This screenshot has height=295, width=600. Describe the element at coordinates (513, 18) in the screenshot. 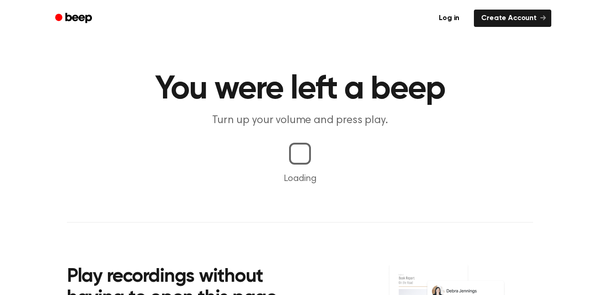

I see `a: Create Account` at that location.